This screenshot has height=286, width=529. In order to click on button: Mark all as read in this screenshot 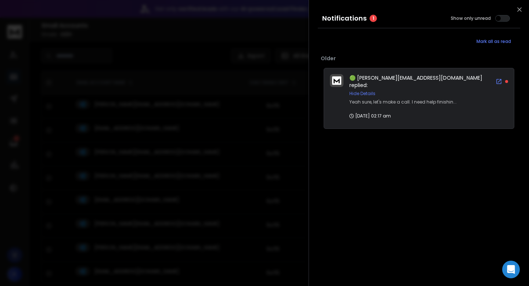, I will do `click(493, 41)`.